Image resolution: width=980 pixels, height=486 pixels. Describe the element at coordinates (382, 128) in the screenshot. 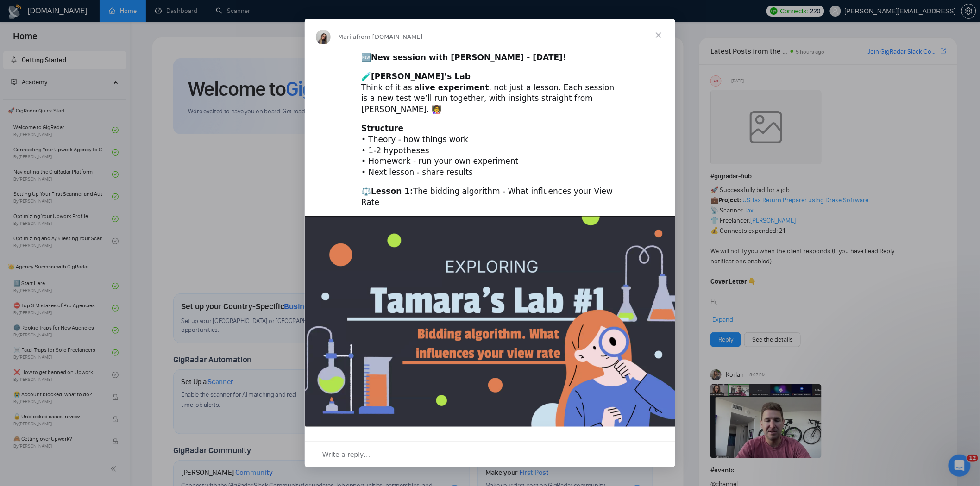

I see `b: Structure` at that location.